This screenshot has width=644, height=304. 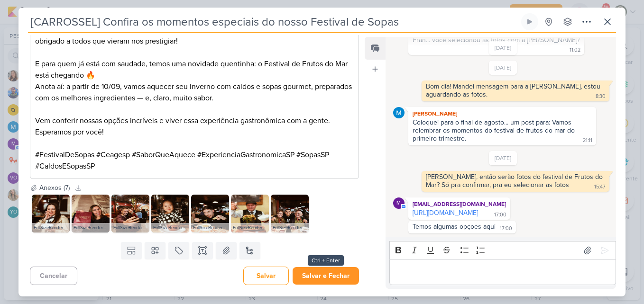 What do you see at coordinates (90, 228) in the screenshot?
I see `div: FullSizeRender_VSCO (5).jpg` at bounding box center [90, 228].